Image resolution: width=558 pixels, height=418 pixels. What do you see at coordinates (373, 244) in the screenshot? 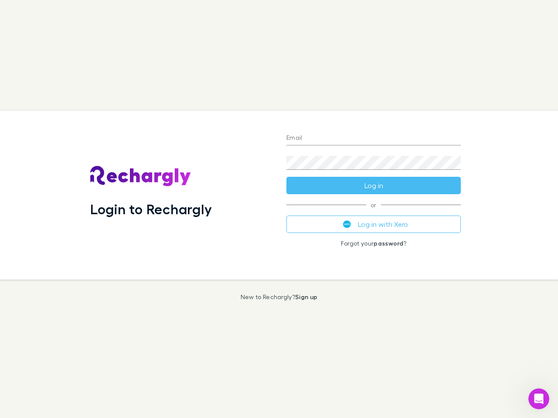
I see `p: Forgot your ?` at bounding box center [373, 244].